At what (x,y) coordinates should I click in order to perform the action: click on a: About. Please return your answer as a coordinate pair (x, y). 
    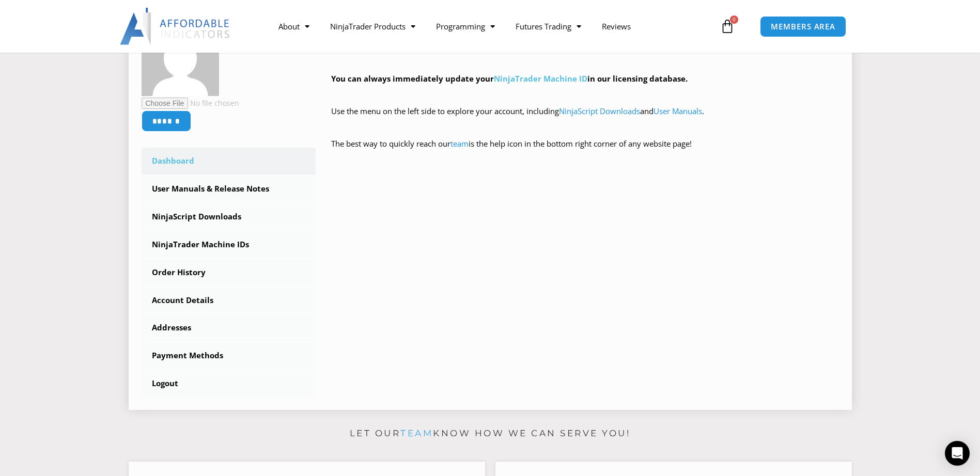
    Looking at the image, I should click on (294, 27).